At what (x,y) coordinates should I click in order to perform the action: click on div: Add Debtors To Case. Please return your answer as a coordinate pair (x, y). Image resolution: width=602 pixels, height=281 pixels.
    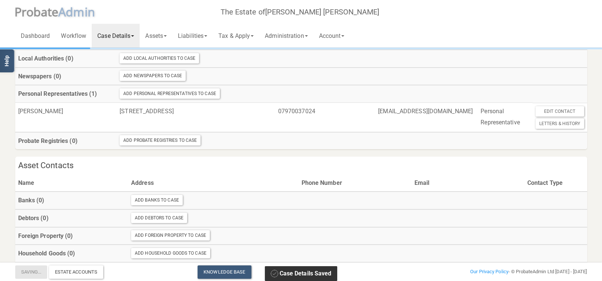
    Looking at the image, I should click on (159, 218).